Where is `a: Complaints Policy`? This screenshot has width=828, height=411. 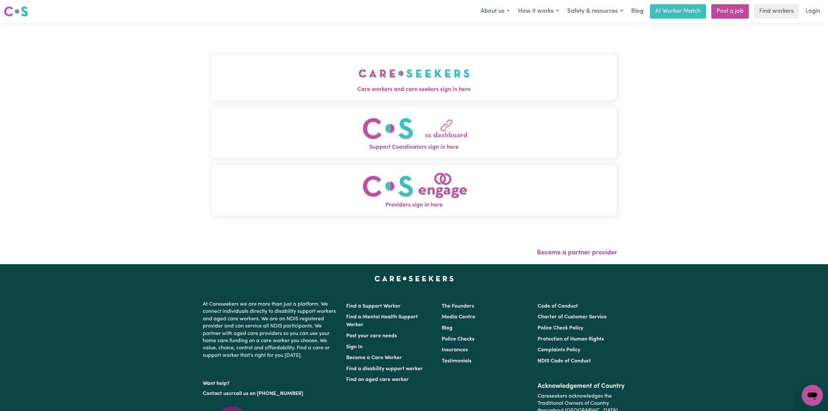
a: Complaints Policy is located at coordinates (559, 350).